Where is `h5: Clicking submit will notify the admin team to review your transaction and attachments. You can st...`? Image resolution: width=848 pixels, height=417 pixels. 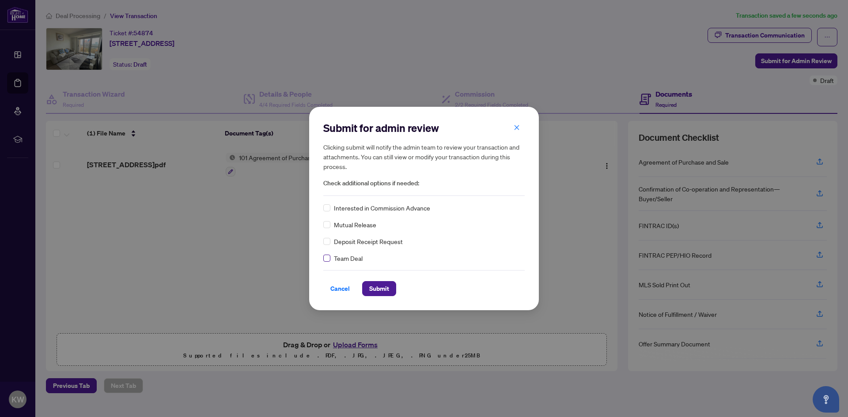
h5: Clicking submit will notify the admin team to review your transaction and attachments. You can st... is located at coordinates (424, 157).